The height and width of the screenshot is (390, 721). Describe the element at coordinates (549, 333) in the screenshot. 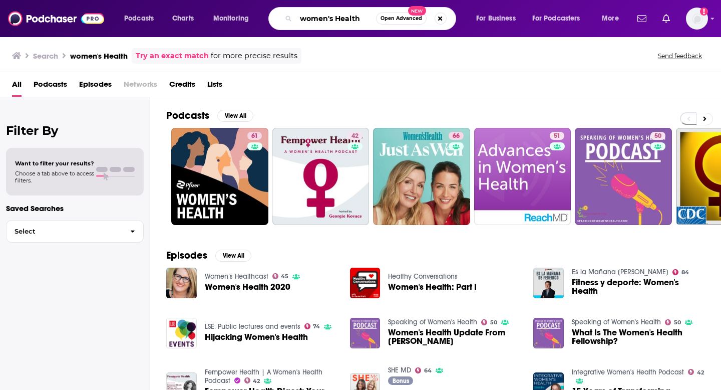

I see `img: What Is The Women's Health Fellowship?` at that location.